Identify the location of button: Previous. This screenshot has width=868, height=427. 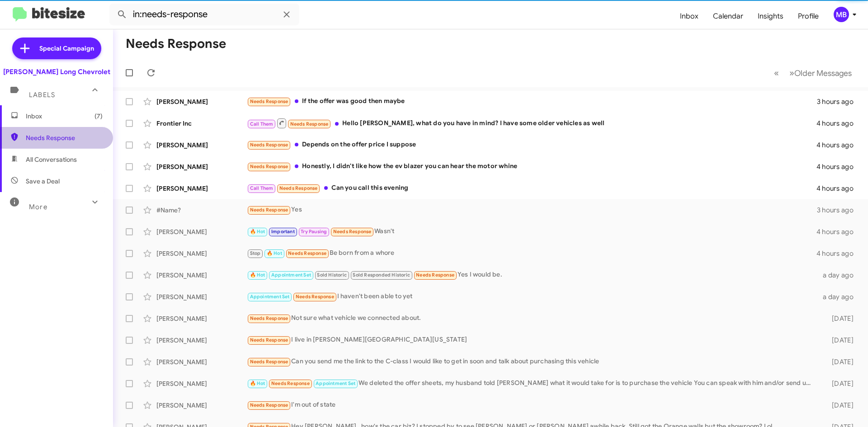
(776, 73).